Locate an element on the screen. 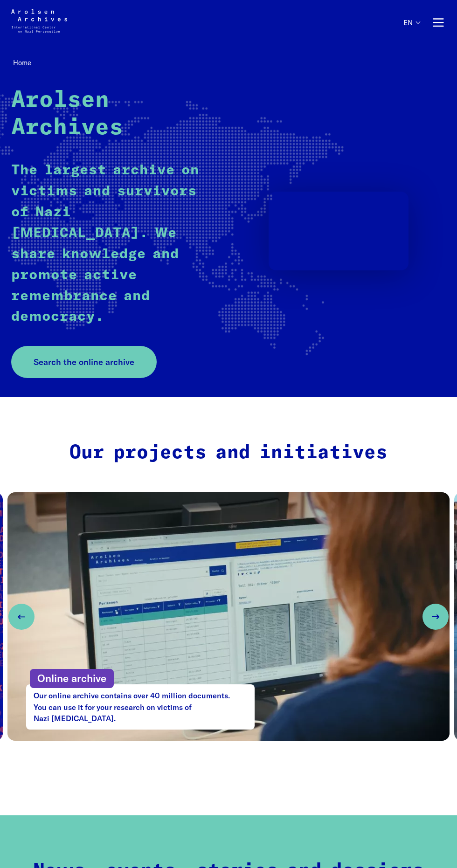 The height and width of the screenshot is (868, 457). h2: Our projects and initiatives is located at coordinates (229, 453).